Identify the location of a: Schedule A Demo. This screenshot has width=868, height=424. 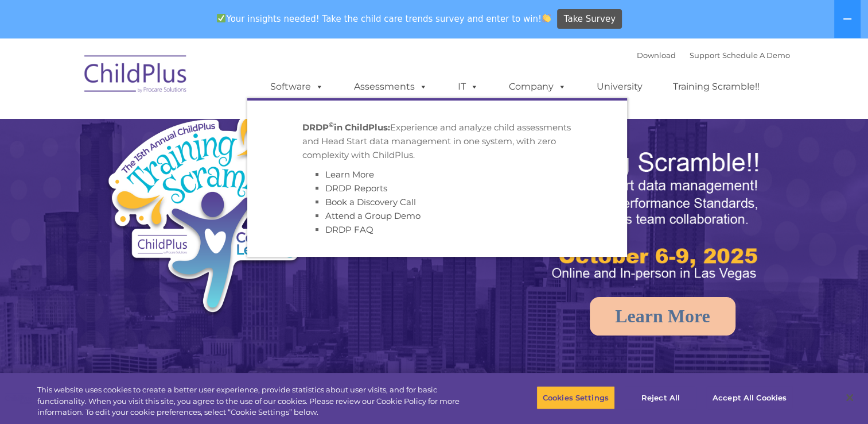
(756, 55).